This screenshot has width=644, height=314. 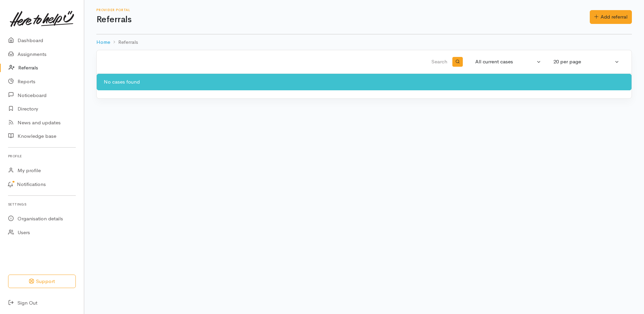 I want to click on button: Support, so click(x=42, y=281).